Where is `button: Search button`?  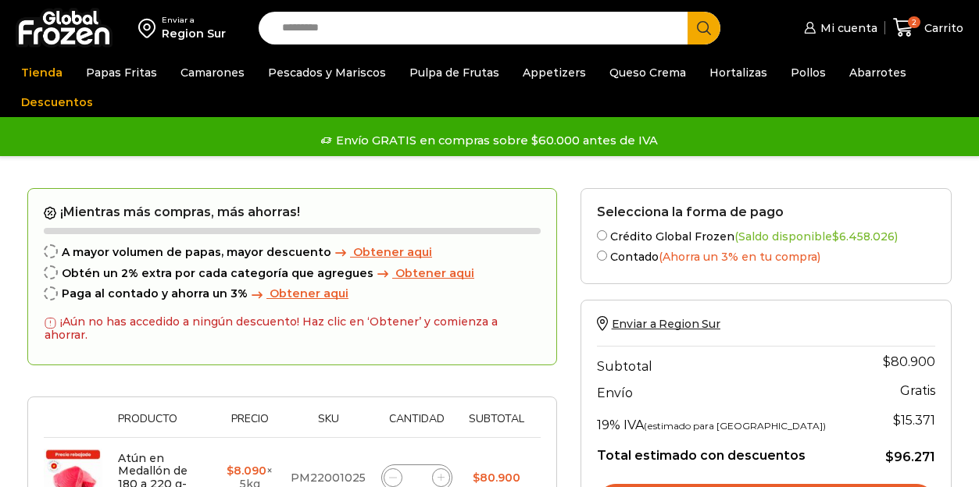
button: Search button is located at coordinates (704, 28).